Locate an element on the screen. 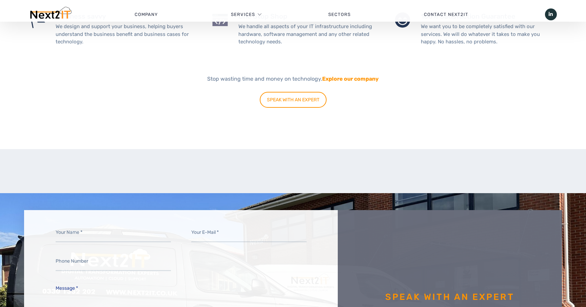 This screenshot has height=307, width=586. p: We design and support your business, helping buyers understand the business benefit and business ... is located at coordinates (123, 34).